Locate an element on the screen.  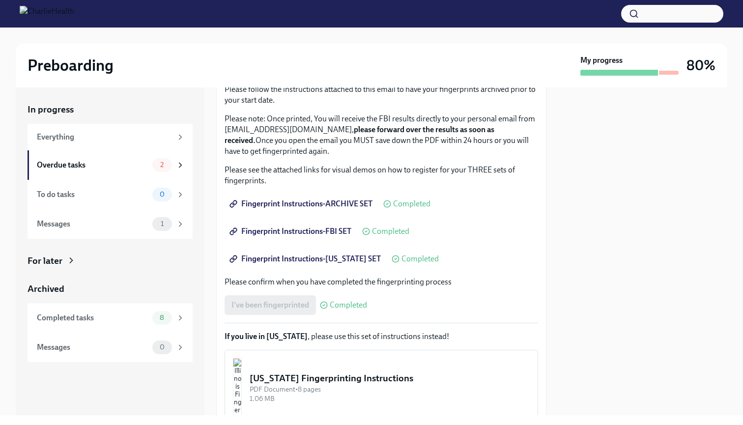
a: Archived is located at coordinates (110, 289).